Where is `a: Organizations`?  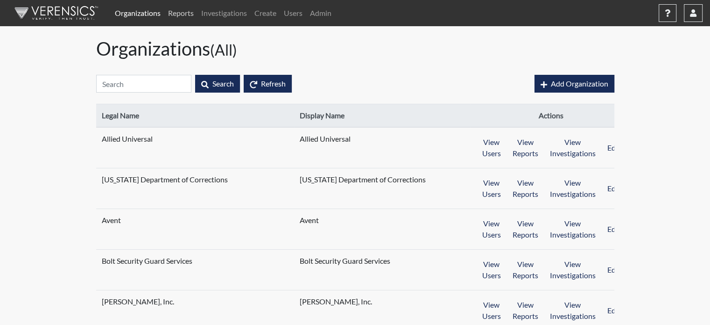 a: Organizations is located at coordinates (138, 13).